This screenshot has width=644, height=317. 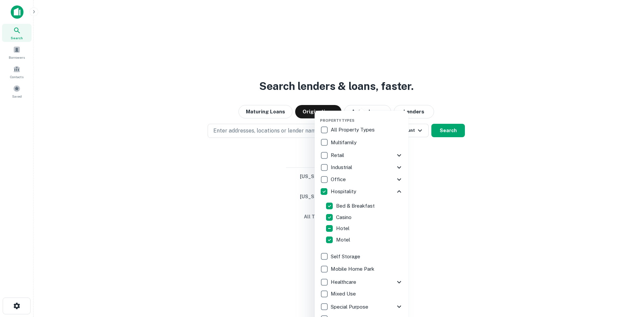 What do you see at coordinates (337, 120) in the screenshot?
I see `span: Property Types` at bounding box center [337, 120].